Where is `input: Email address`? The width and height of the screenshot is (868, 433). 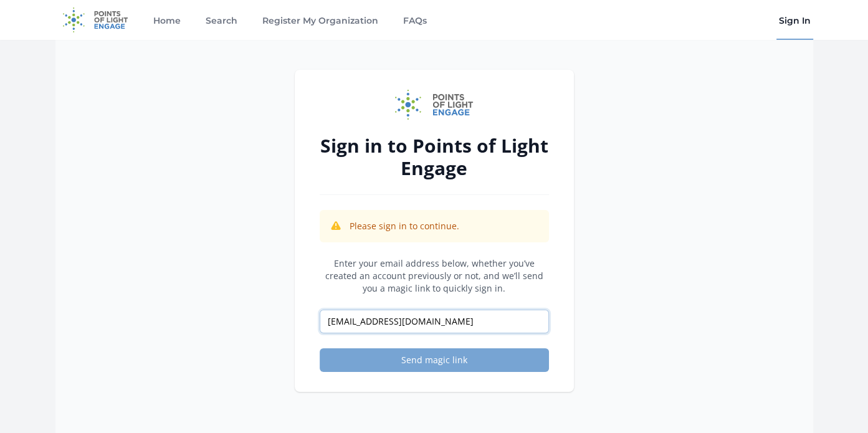 input: Email address is located at coordinates (435, 321).